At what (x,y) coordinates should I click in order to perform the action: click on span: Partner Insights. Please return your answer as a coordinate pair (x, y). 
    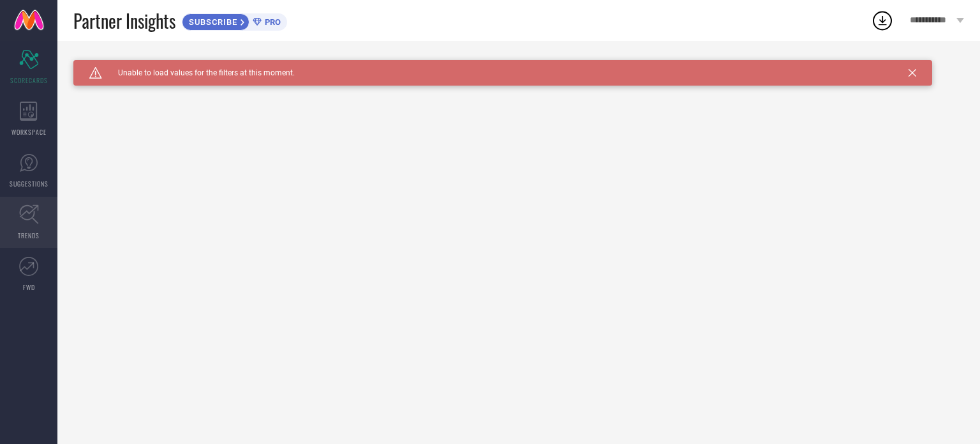
    Looking at the image, I should click on (125, 20).